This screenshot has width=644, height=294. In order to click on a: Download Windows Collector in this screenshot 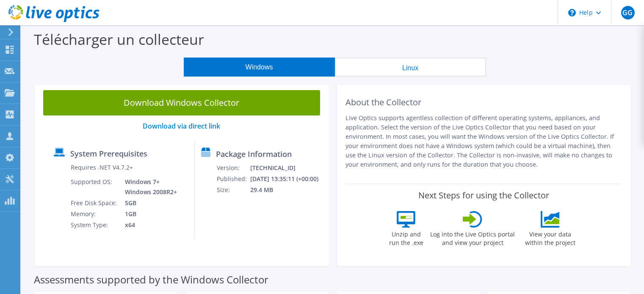, I will do `click(182, 103)`.